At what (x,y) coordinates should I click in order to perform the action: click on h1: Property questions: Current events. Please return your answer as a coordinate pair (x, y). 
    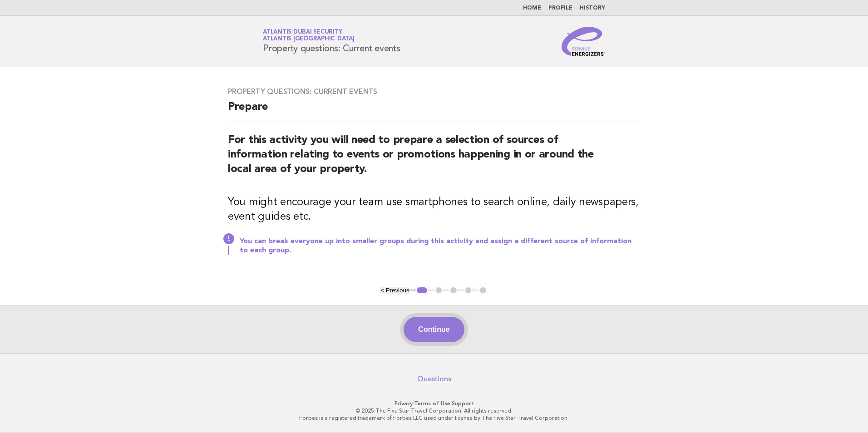
    Looking at the image, I should click on (332, 41).